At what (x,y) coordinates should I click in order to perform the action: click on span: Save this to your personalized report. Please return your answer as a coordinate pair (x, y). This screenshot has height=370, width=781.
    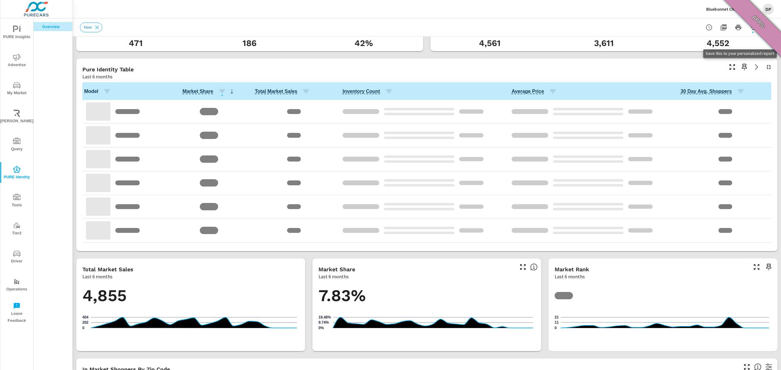
    Looking at the image, I should click on (769, 267).